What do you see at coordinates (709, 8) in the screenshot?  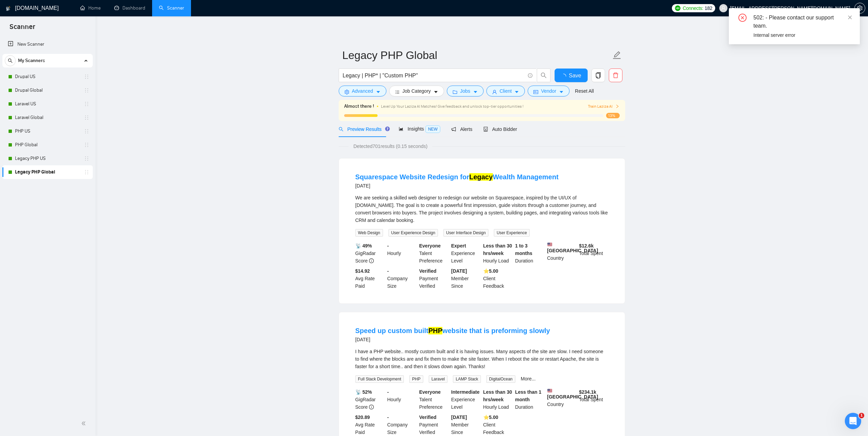 I see `span: 182` at bounding box center [709, 8].